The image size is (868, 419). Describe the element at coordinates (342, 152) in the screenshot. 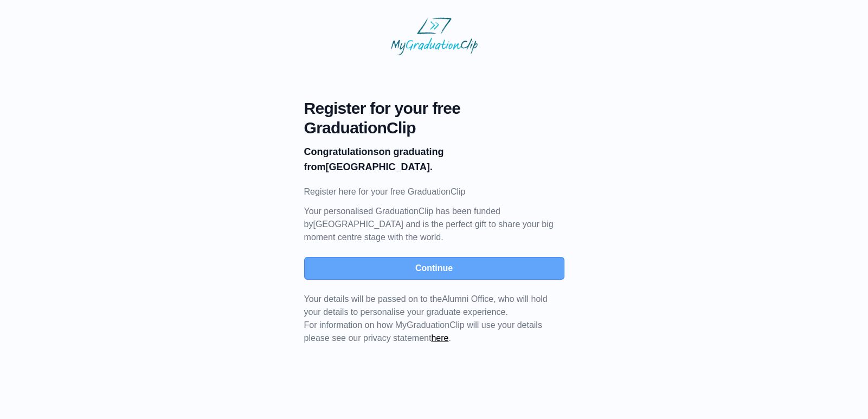

I see `b: Congratulations` at that location.